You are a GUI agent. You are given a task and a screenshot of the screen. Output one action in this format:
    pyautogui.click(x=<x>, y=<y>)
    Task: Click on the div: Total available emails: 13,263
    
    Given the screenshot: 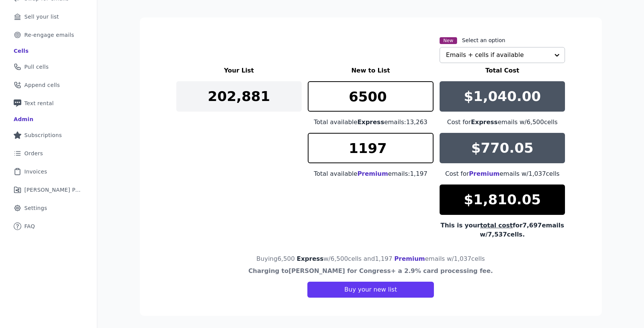 What is the action you would take?
    pyautogui.click(x=371, y=122)
    